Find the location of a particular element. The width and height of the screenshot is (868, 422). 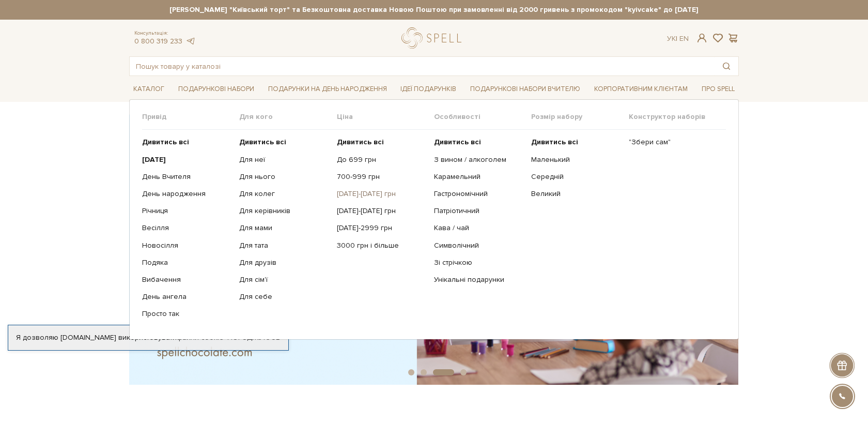

a: Для сім'ї is located at coordinates (283, 280).